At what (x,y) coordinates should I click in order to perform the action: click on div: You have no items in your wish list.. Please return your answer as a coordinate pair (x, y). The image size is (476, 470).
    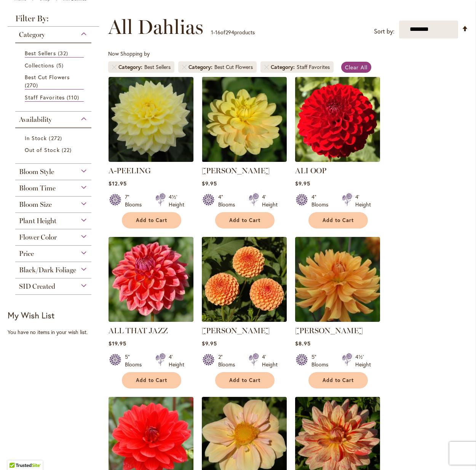
    Looking at the image, I should click on (56, 332).